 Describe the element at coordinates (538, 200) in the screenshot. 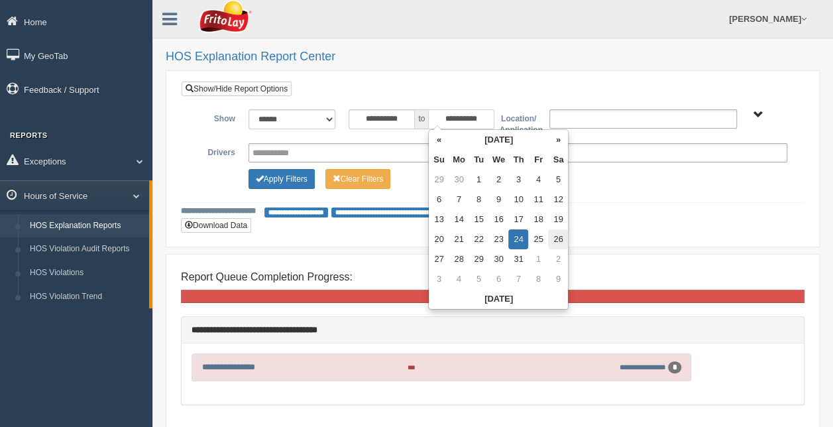

I see `td: 11` at that location.